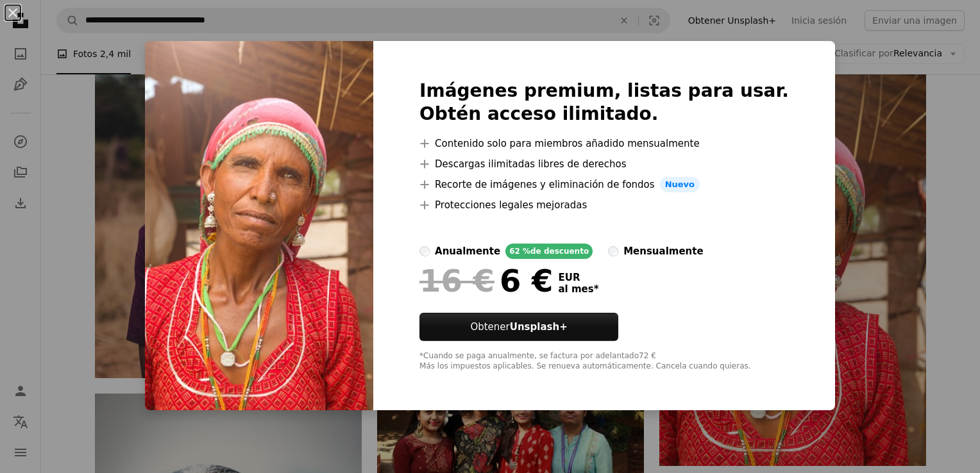 Image resolution: width=980 pixels, height=473 pixels. What do you see at coordinates (467, 251) in the screenshot?
I see `div: anualmente` at bounding box center [467, 251].